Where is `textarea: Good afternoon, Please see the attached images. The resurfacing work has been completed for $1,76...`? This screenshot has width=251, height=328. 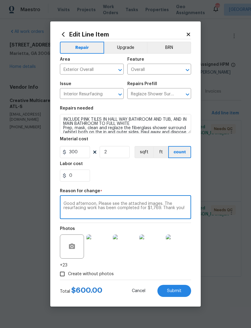 textarea: Good afternoon, Please see the attached images. The resurfacing work has been completed for $1,76... is located at coordinates (126, 208).